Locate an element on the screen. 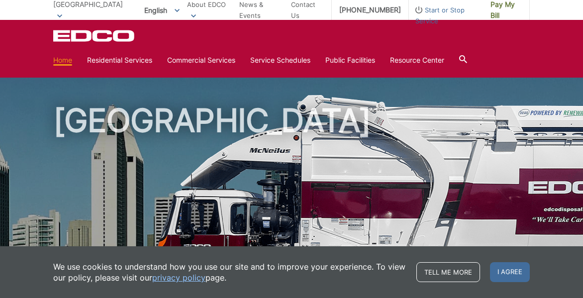 Image resolution: width=583 pixels, height=298 pixels. p: We use cookies to understand how you use our site and to improve your experience. To view our pol... is located at coordinates (230, 272).